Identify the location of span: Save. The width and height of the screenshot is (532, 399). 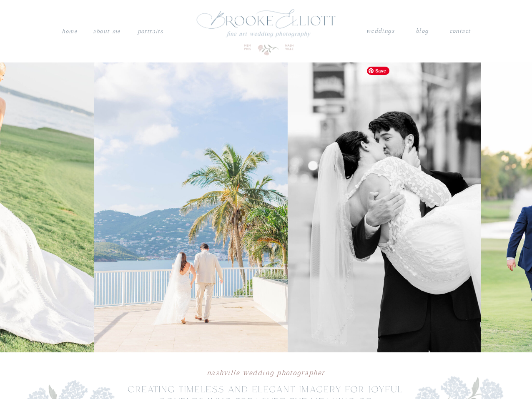
(378, 71).